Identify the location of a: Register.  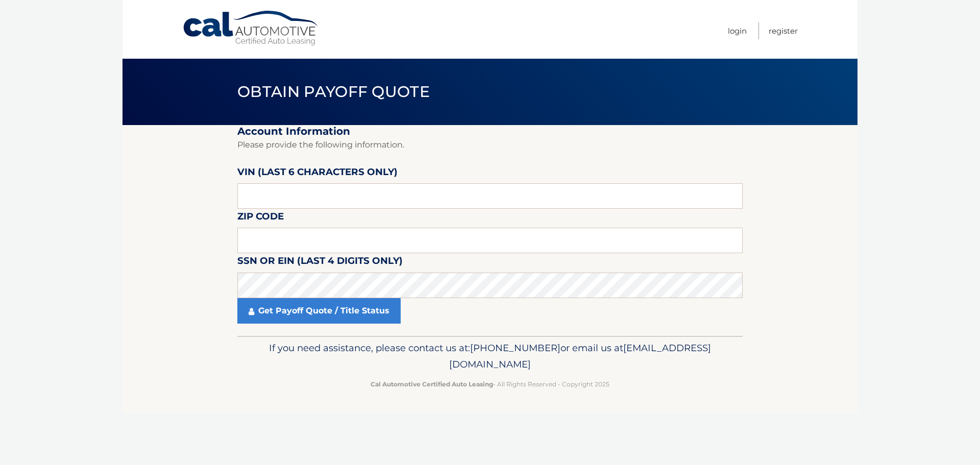
(783, 30).